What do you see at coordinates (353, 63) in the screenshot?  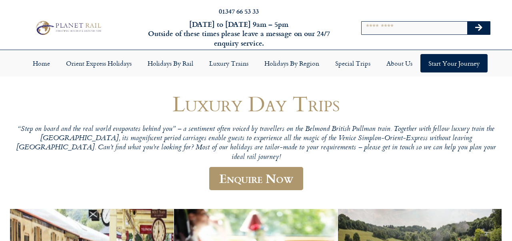 I see `a: Special Trips` at bounding box center [353, 63].